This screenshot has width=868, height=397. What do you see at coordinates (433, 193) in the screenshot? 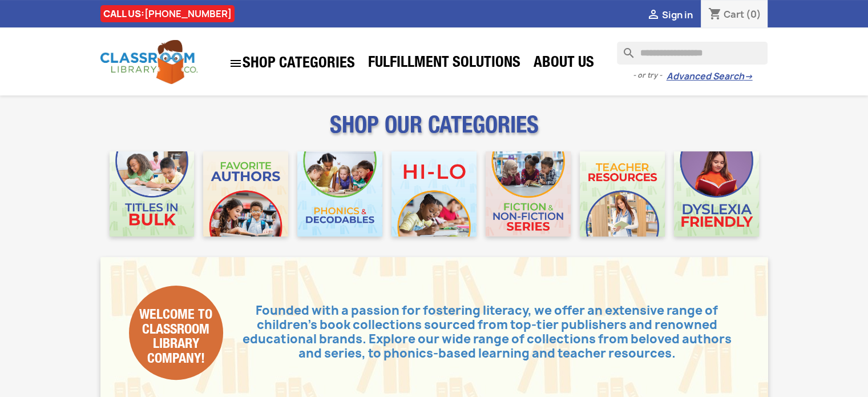
I see `img: CLC_HiLo_Mobile.jpg` at bounding box center [433, 193].